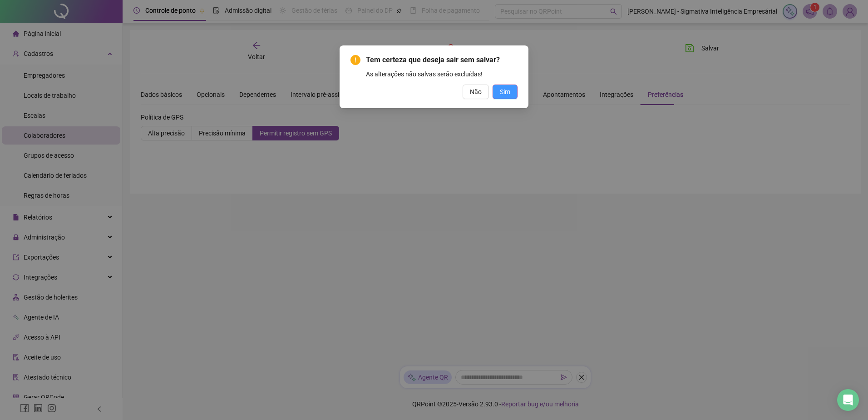  What do you see at coordinates (848, 400) in the screenshot?
I see `div: Open Intercom Messenger` at bounding box center [848, 400].